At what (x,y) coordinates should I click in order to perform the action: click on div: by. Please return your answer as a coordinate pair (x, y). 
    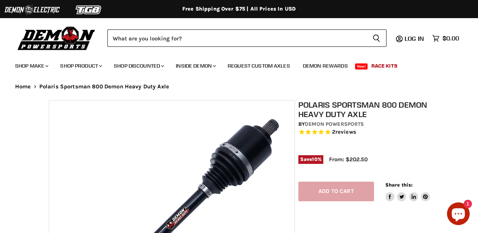
    Looking at the image, I should click on (365, 124).